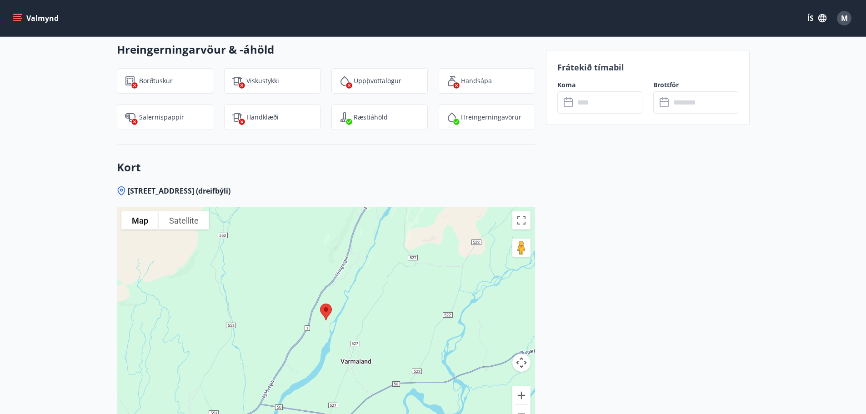  Describe the element at coordinates (521, 363) in the screenshot. I see `button: Map camera controls` at that location.